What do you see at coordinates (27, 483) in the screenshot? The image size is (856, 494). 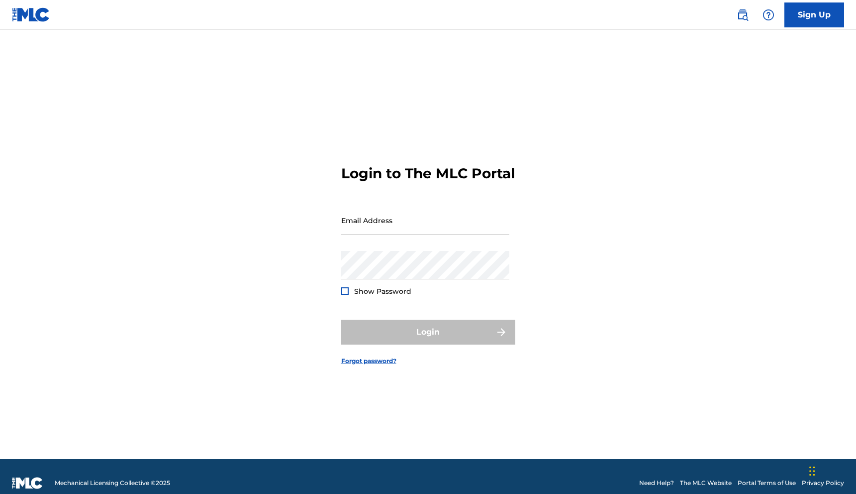 I see `img: logo` at bounding box center [27, 483].